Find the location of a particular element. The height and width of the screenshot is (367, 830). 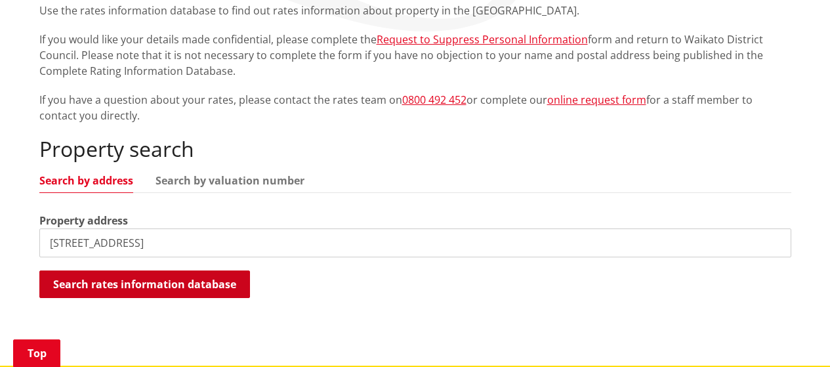

a: online request form is located at coordinates (596, 100).